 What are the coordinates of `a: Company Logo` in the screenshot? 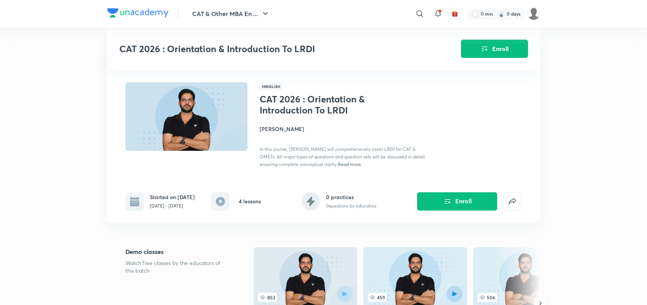 It's located at (138, 14).